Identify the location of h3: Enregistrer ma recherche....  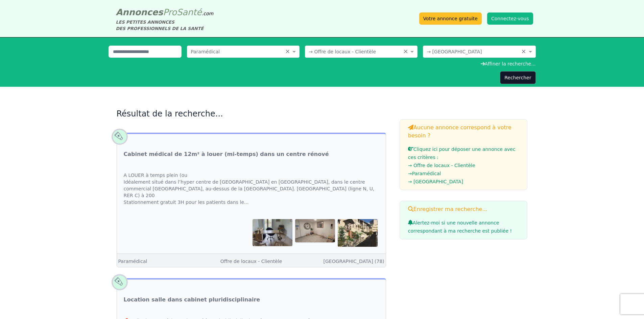
(463, 209).